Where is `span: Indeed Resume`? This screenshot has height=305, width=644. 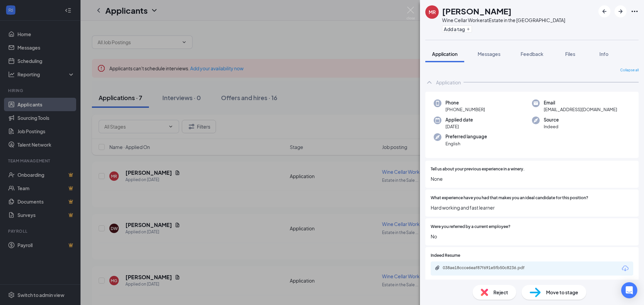
span: Indeed Resume is located at coordinates (446, 256).